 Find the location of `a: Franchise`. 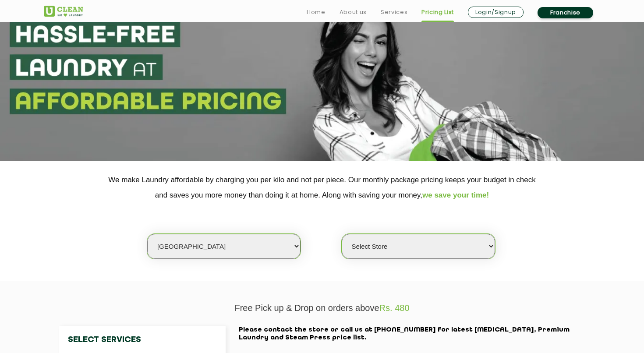

a: Franchise is located at coordinates (565, 12).